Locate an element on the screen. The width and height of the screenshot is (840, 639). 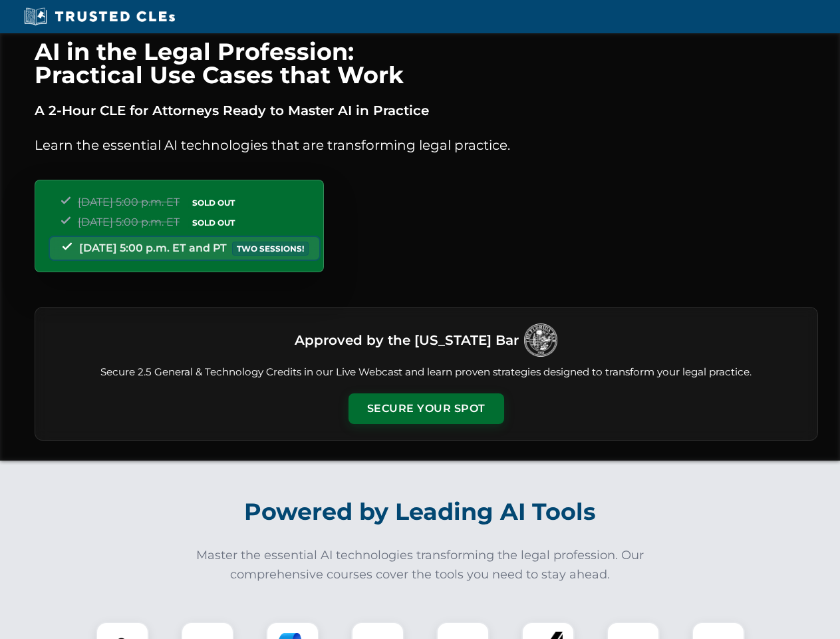
button: Secure Your Spot is located at coordinates (426, 409).